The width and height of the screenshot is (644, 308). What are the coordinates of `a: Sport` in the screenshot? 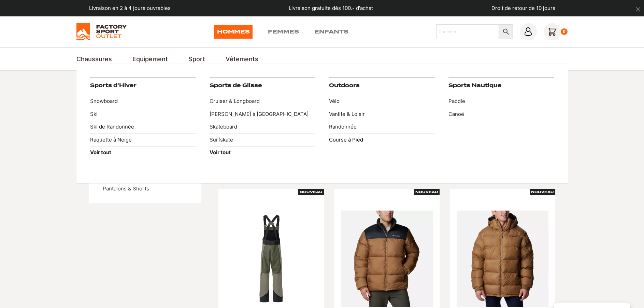 It's located at (197, 59).